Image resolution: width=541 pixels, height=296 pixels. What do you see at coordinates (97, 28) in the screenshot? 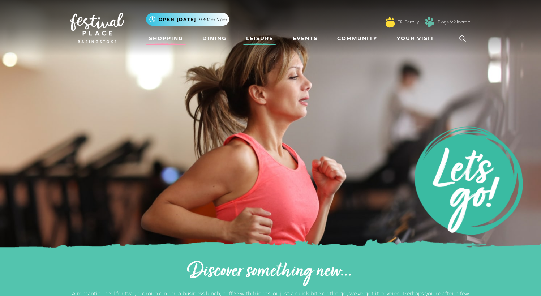
I see `img: Festival Place Logo` at bounding box center [97, 28].